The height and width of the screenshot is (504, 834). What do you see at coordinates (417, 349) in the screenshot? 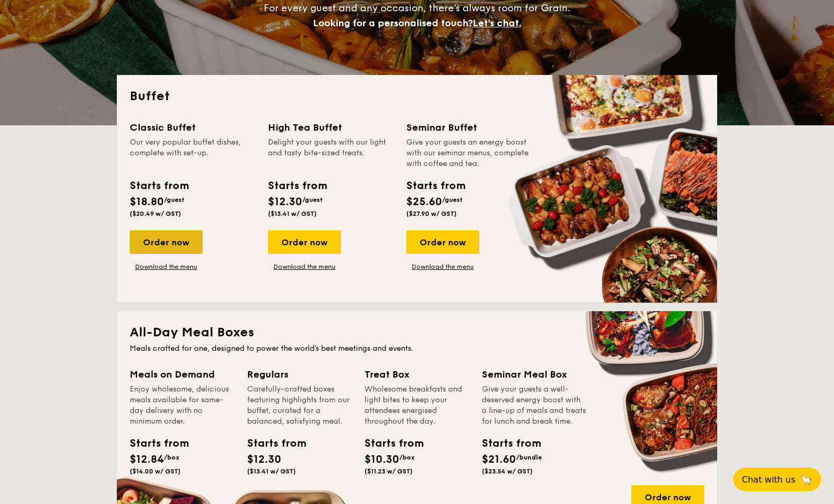
I see `div: Meals crafted for one, designed to power the world's best meetings and events.` at bounding box center [417, 349].